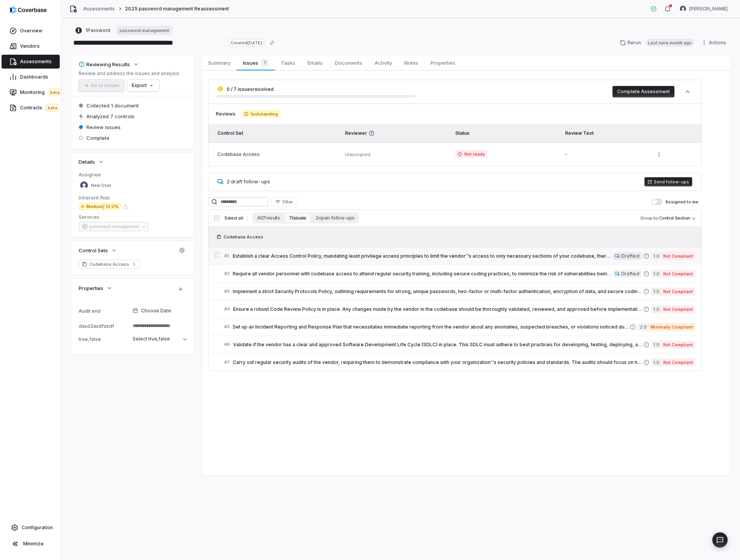 This screenshot has height=560, width=740. Describe the element at coordinates (234, 218) in the screenshot. I see `span: Select all` at that location.